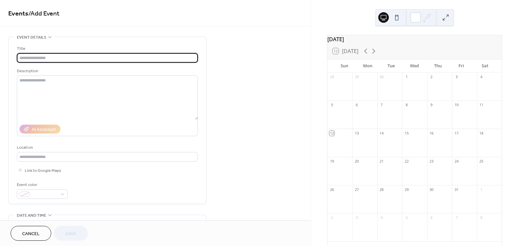 This screenshot has width=518, height=246. Describe the element at coordinates (31, 234) in the screenshot. I see `span: Cancel` at that location.